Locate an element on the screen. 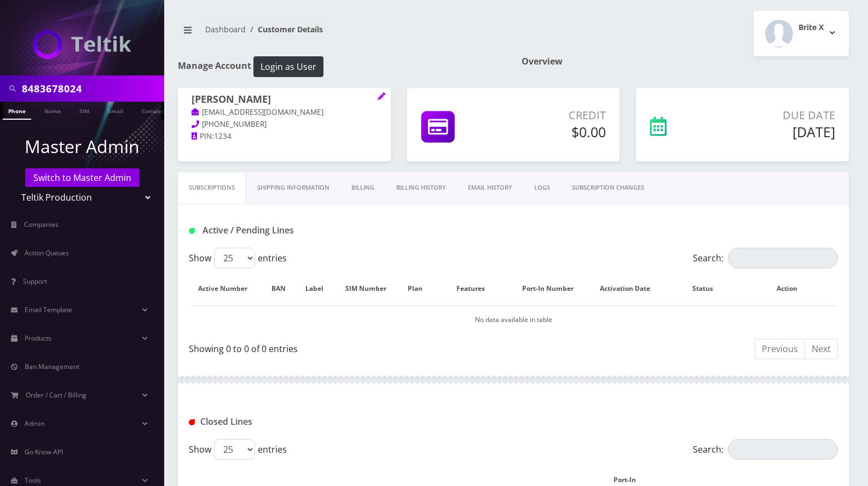 This screenshot has height=486, width=868. img: Teltik Production is located at coordinates (82, 45).